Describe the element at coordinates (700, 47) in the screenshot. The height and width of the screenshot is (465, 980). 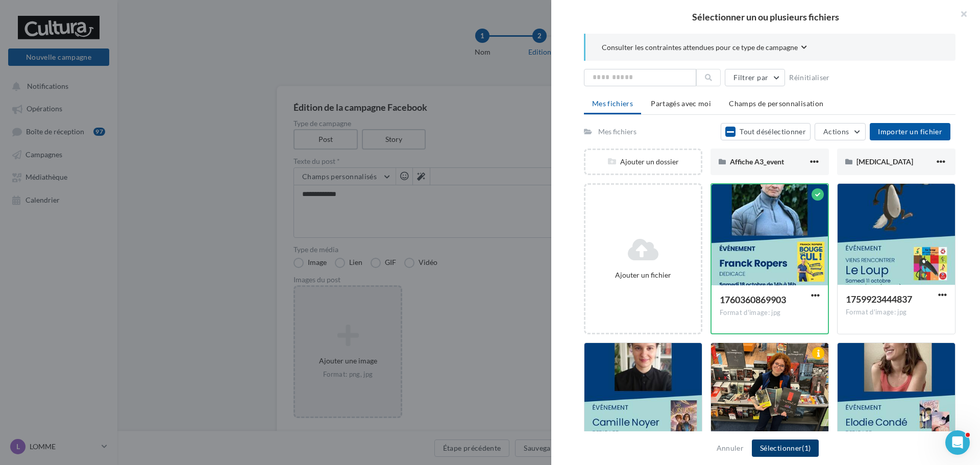
I see `span: Consulter les contraintes attendues pour ce type de campagne` at that location.